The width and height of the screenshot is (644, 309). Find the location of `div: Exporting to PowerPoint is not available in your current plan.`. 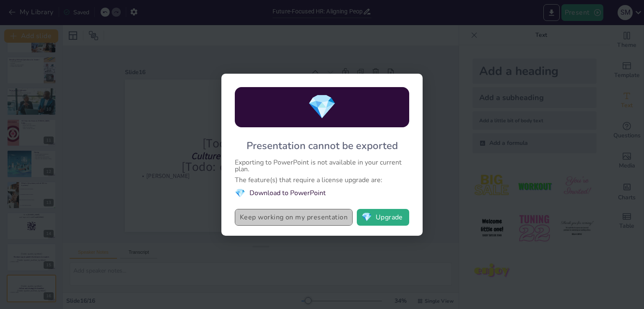

div: Exporting to PowerPoint is not available in your current plan. is located at coordinates (322, 166).